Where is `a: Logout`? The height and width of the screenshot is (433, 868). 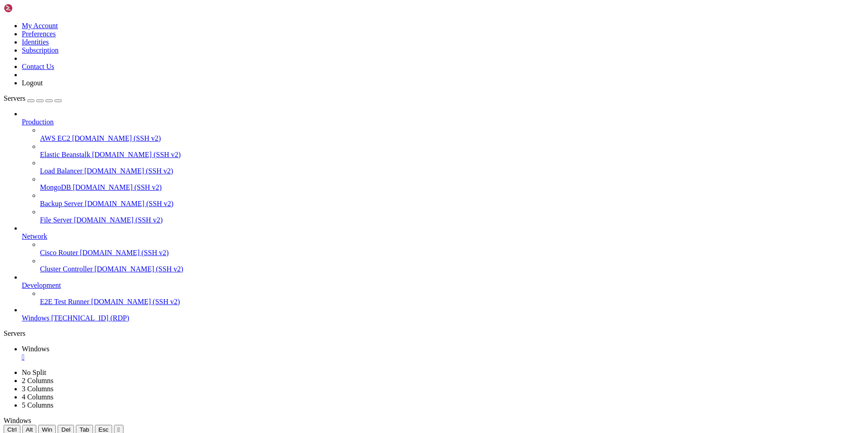 a: Logout is located at coordinates (32, 83).